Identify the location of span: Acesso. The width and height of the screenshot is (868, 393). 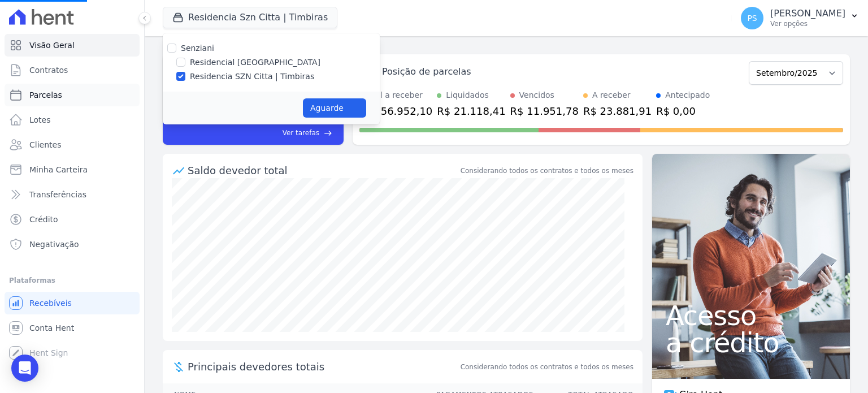
(751, 316).